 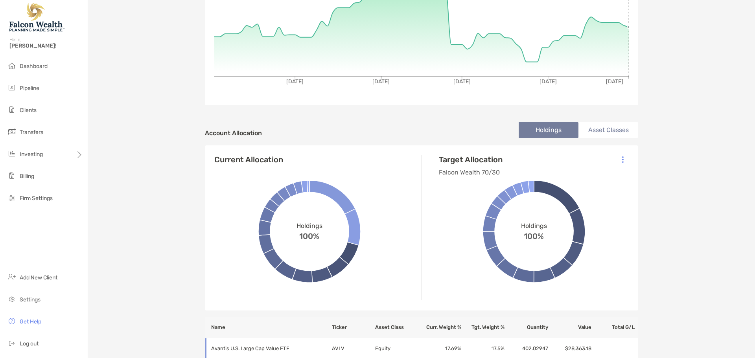 What do you see at coordinates (12, 132) in the screenshot?
I see `img: transfers icon` at bounding box center [12, 132].